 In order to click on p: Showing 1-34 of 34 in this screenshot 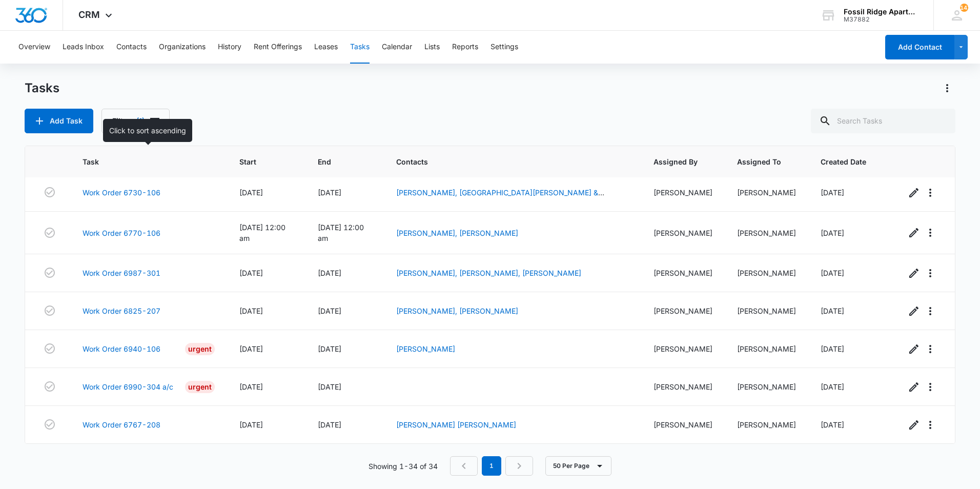, I will do `click(403, 466)`.